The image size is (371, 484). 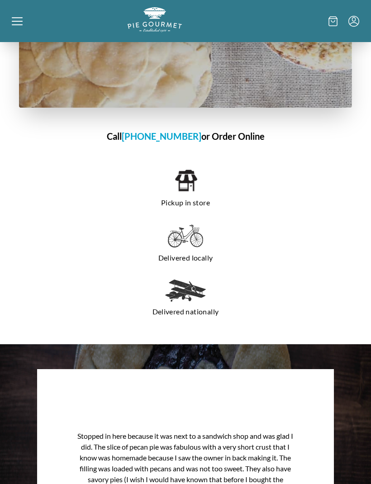 What do you see at coordinates (186, 312) in the screenshot?
I see `p: Delivered nationally` at bounding box center [186, 312].